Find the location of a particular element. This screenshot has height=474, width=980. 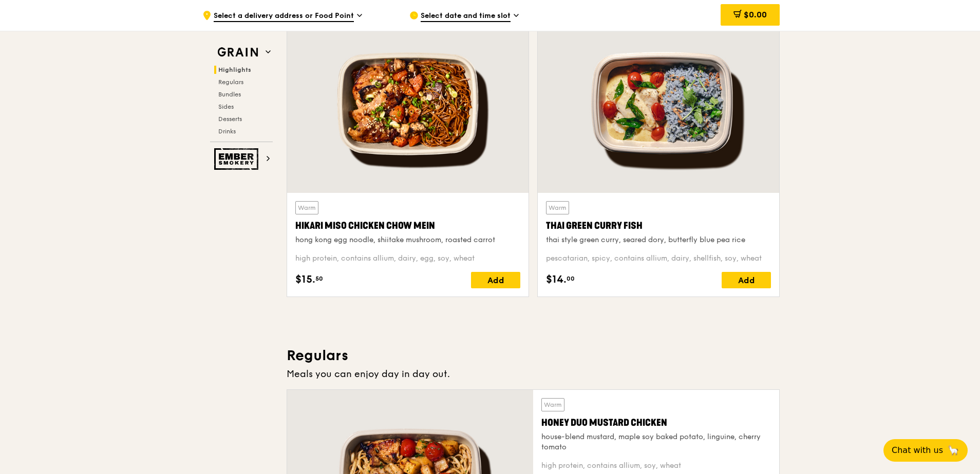

div: pescatarian, spicy, contains allium, dairy, shellfish, soy, wheat is located at coordinates (658, 259).